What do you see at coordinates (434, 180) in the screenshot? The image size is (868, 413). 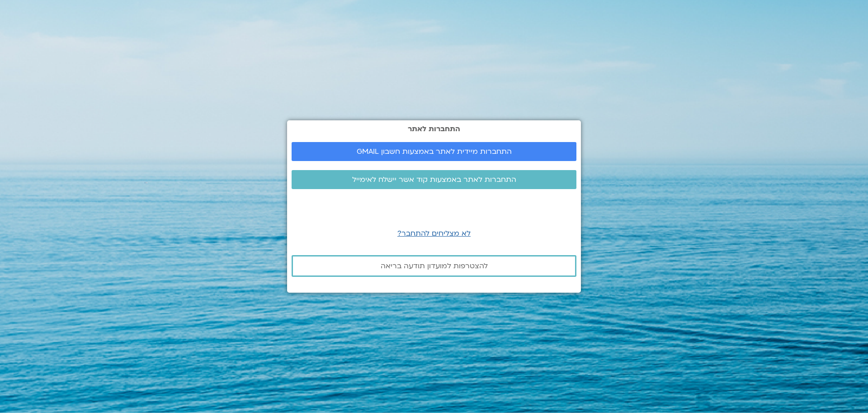 I see `span: התחברות לאתר באמצעות קוד אשר יישלח לאימייל` at bounding box center [434, 180].